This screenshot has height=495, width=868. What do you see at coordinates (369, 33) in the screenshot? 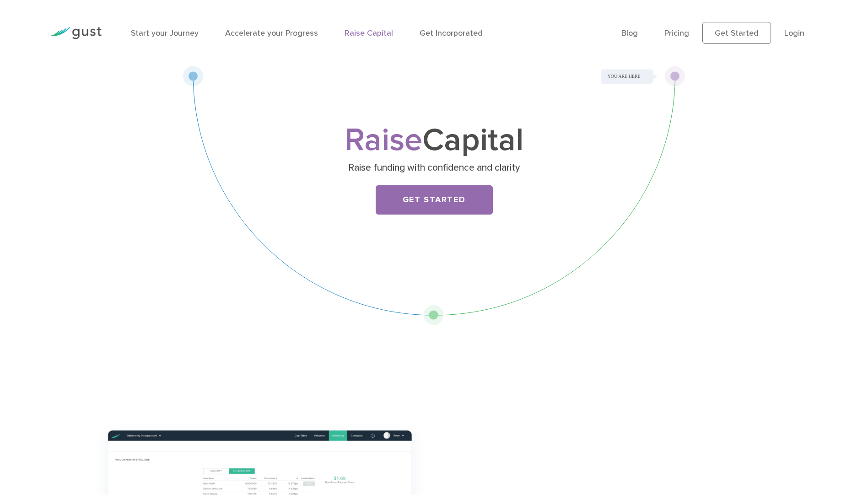
I see `a: Raise Capital` at bounding box center [369, 33].